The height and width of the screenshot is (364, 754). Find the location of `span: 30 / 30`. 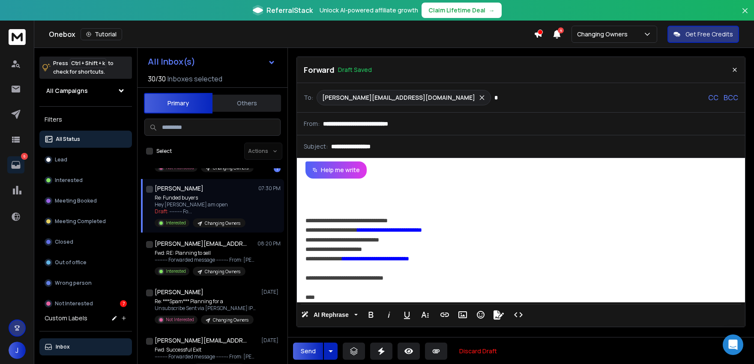

span: 30 / 30 is located at coordinates (157, 79).